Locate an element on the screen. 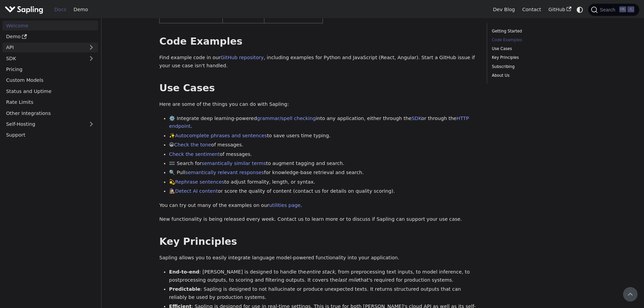 This screenshot has width=644, height=308. a: GitHub is located at coordinates (559, 10).